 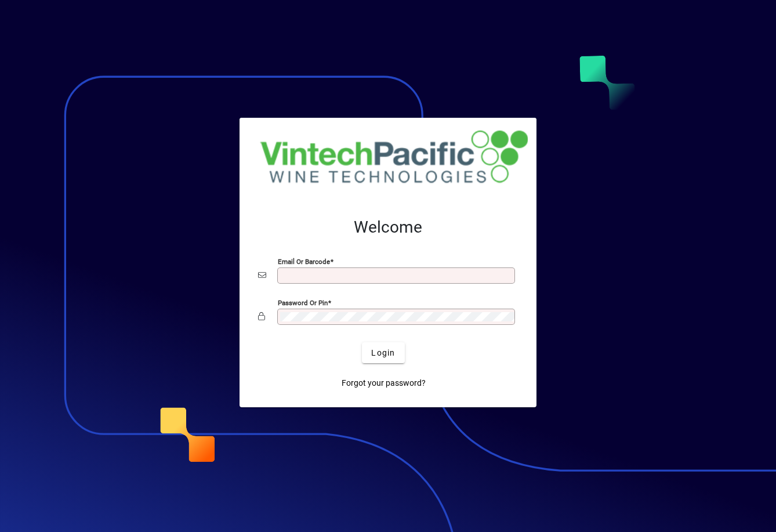 What do you see at coordinates (383, 353) in the screenshot?
I see `button: Login` at bounding box center [383, 353].